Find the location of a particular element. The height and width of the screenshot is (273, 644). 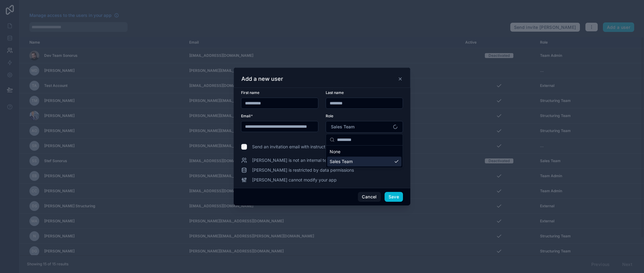

span: Last name is located at coordinates (334, 92).